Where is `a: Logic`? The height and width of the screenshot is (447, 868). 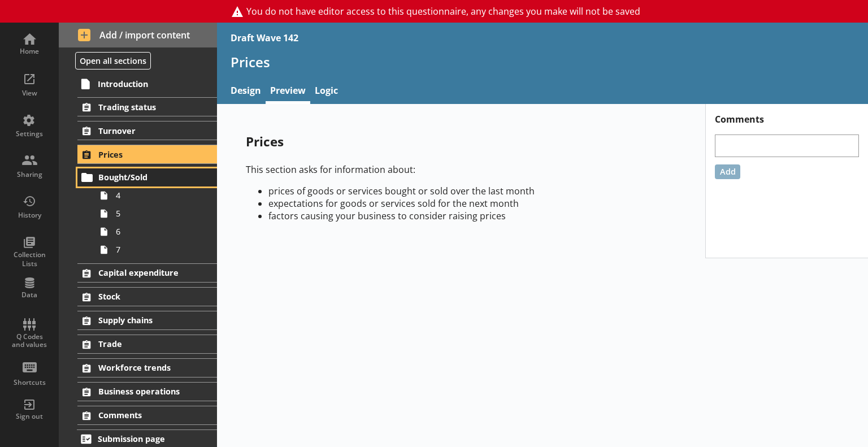 a: Logic is located at coordinates (326, 91).